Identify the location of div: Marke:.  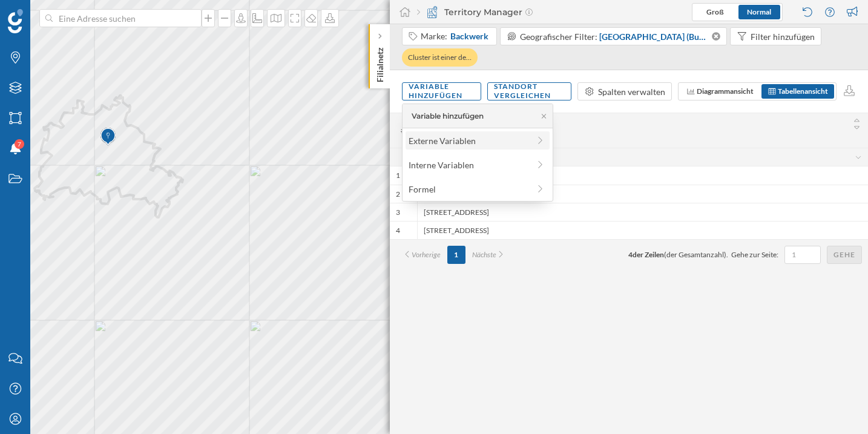
(455, 36).